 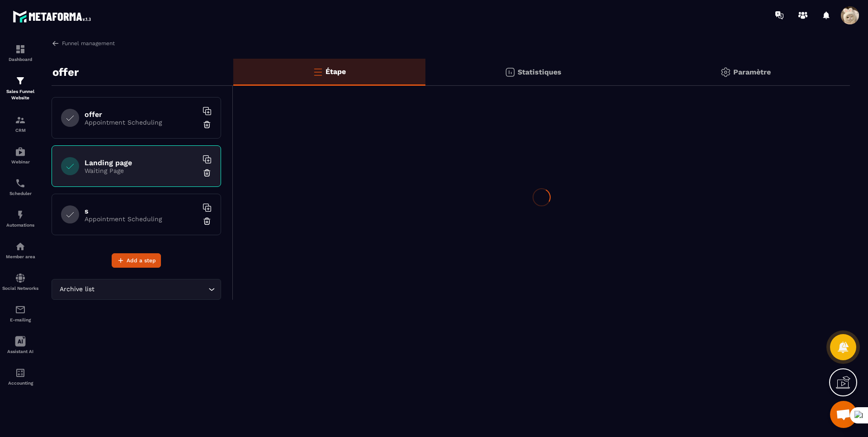 I want to click on p: Automations, so click(x=21, y=225).